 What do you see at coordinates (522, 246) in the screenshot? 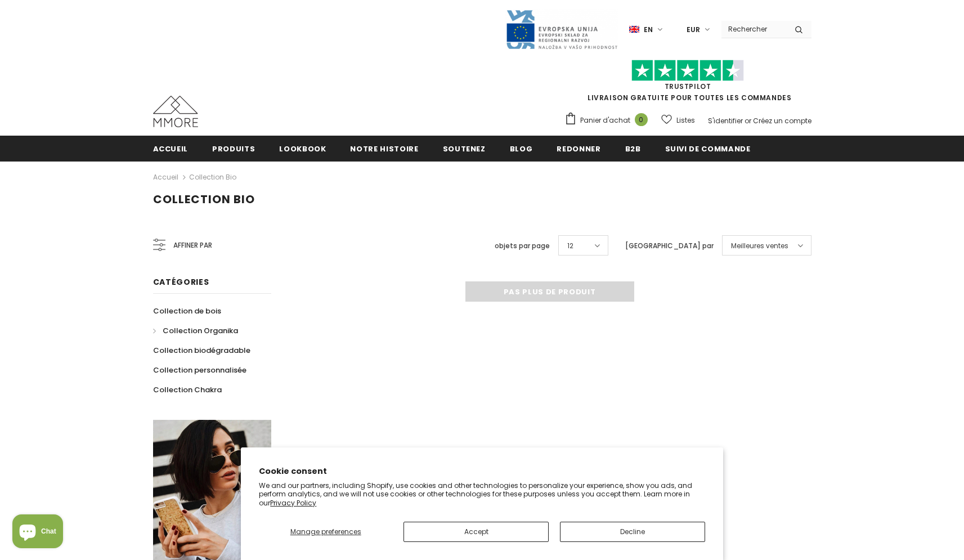
I see `label: objets par page` at bounding box center [522, 246].